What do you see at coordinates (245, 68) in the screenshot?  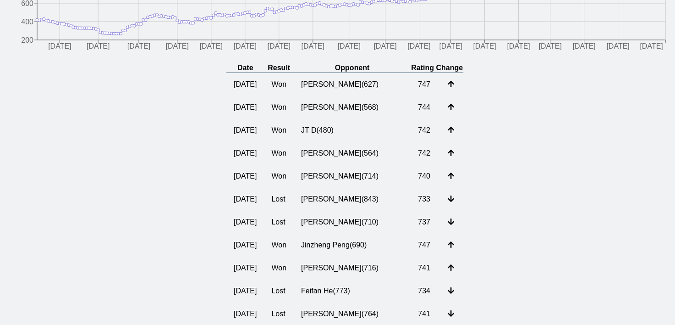 I see `th: Date` at bounding box center [245, 68].